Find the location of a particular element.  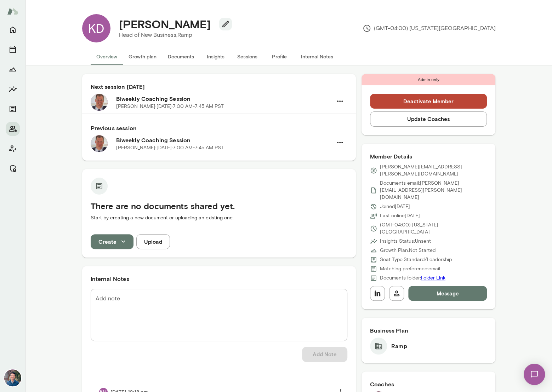

p: Growth Plan: Not Started is located at coordinates (407, 251).